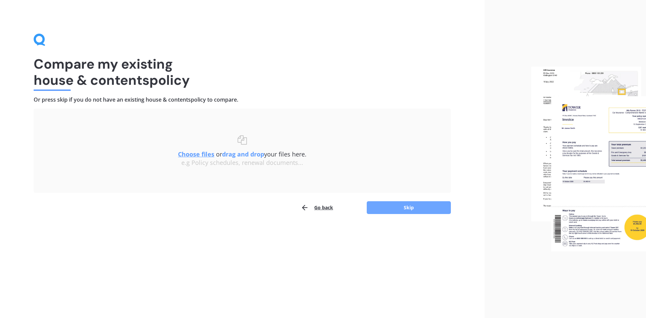 The width and height of the screenshot is (646, 318). What do you see at coordinates (243, 154) in the screenshot?
I see `b: drag and drop` at bounding box center [243, 154].